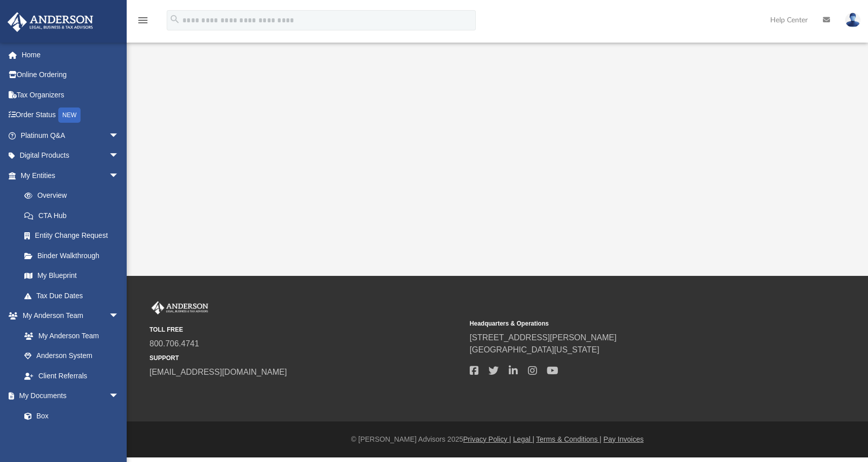 Image resolution: width=868 pixels, height=462 pixels. I want to click on a: Terms & Conditions |, so click(569, 439).